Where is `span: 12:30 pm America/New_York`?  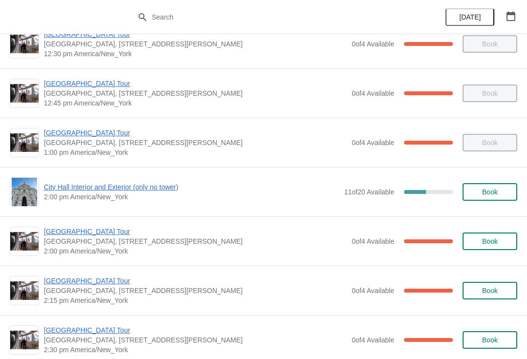
span: 12:30 pm America/New_York is located at coordinates (195, 54).